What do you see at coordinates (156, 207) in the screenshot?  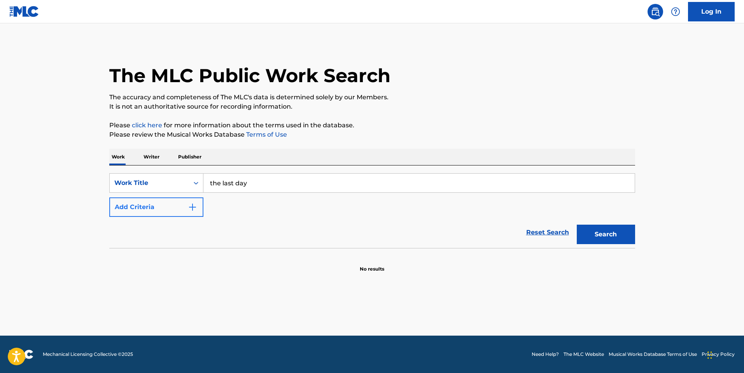 I see `button: Add Criteria` at bounding box center [156, 207].